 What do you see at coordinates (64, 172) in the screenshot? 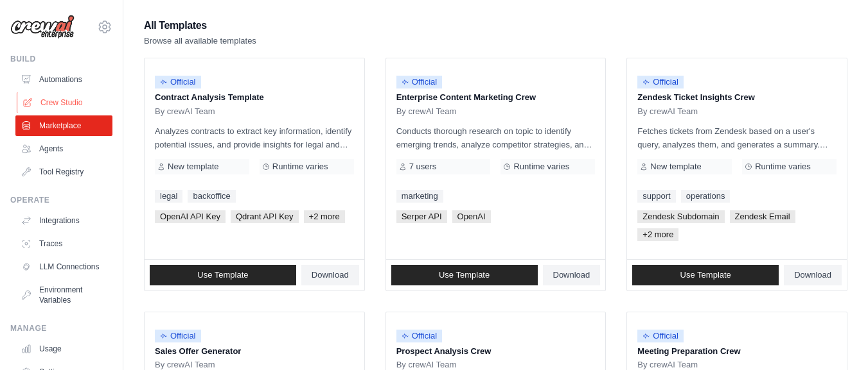
I see `a: Tool Registry` at bounding box center [64, 172].